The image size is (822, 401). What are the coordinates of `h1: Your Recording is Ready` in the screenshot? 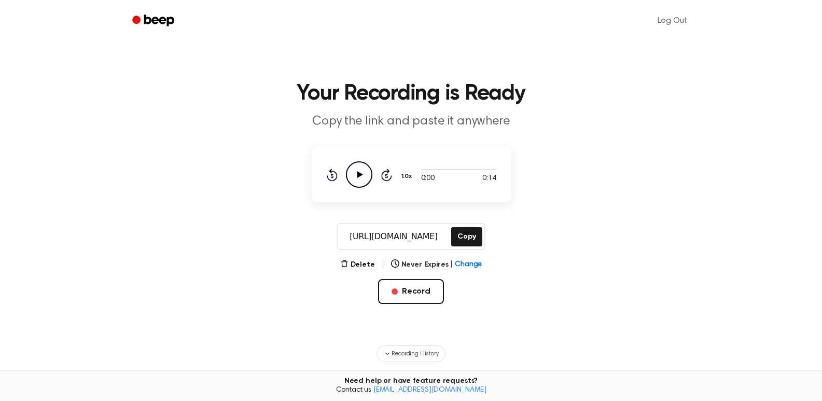 It's located at (411, 94).